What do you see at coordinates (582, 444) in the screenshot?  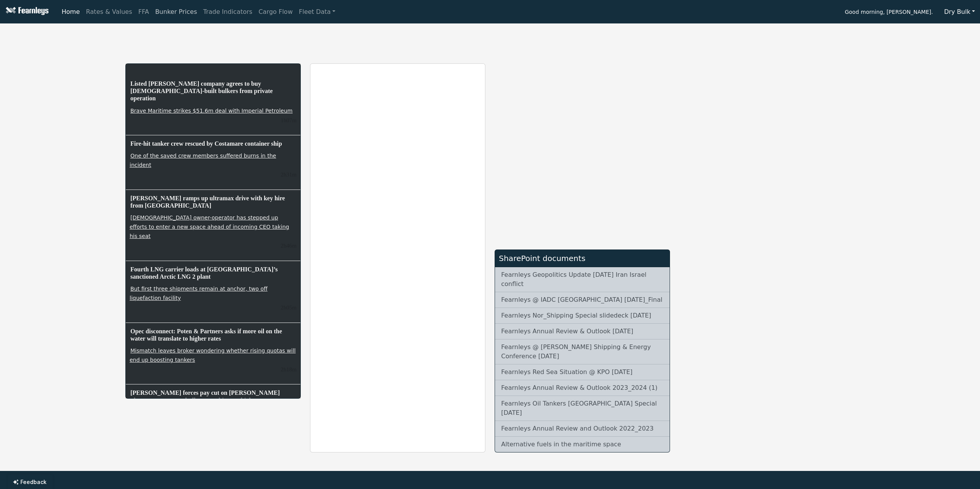 I see `a: Alternative fuels in the maritime space` at bounding box center [582, 444].